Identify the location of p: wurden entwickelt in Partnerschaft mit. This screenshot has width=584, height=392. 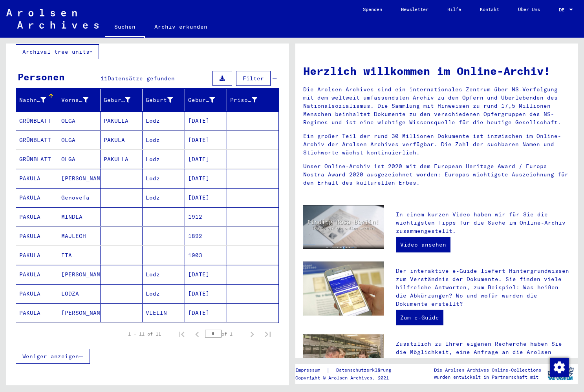
(488, 378).